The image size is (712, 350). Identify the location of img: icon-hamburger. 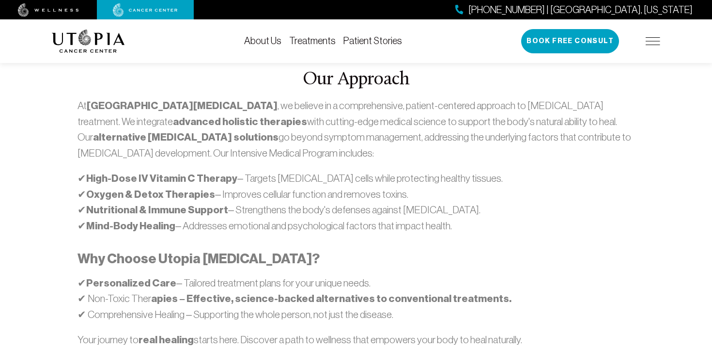
(653, 41).